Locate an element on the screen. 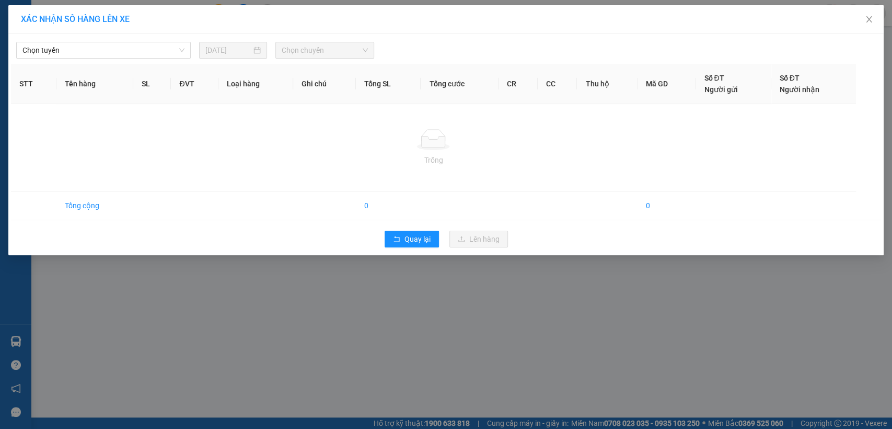 Image resolution: width=892 pixels, height=429 pixels. div: Trống is located at coordinates (433, 160).